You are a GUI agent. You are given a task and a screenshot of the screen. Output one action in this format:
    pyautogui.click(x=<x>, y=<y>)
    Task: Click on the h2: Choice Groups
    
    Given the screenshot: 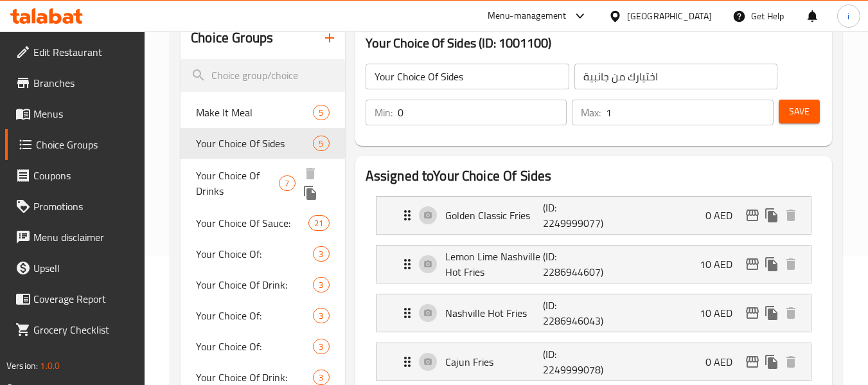 What is the action you would take?
    pyautogui.click(x=232, y=38)
    